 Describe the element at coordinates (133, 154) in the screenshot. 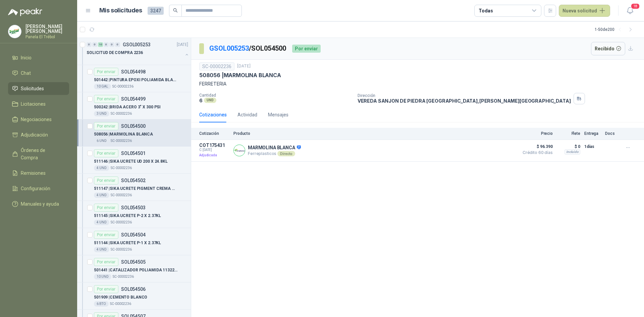

I see `p: SOL054501` at that location.